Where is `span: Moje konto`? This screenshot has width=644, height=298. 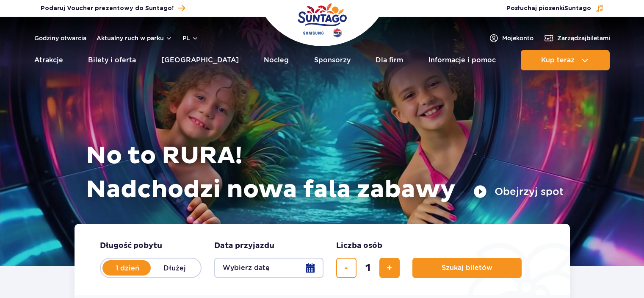
span: Moje konto is located at coordinates (518, 38).